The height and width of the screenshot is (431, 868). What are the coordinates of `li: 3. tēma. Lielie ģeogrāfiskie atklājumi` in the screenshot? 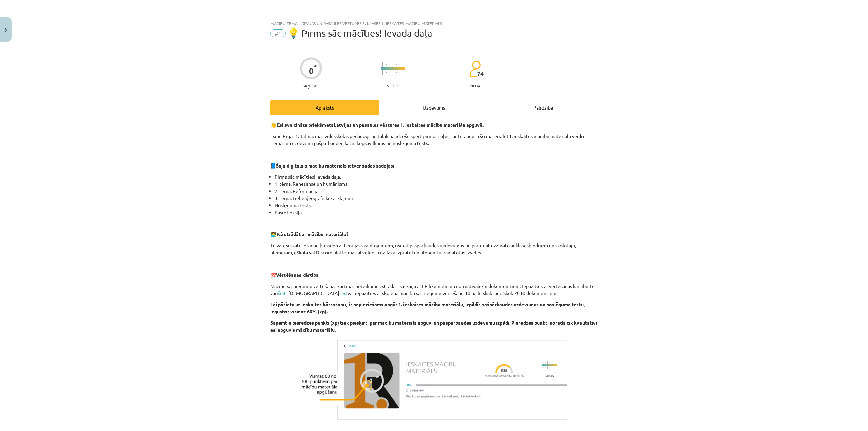 It's located at (436, 198).